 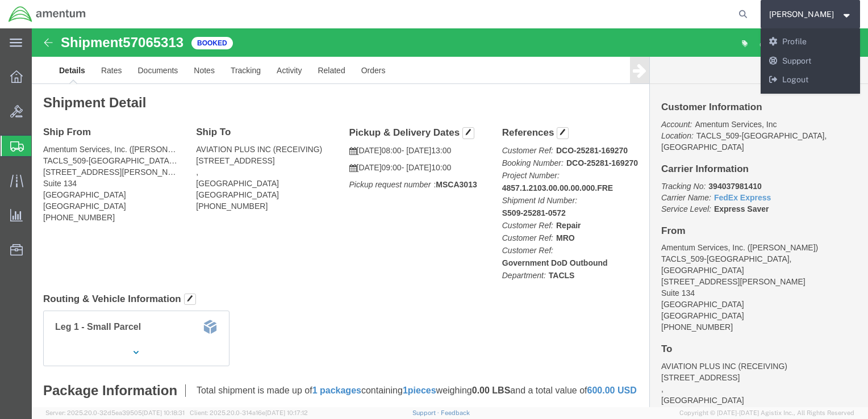 I want to click on img: logo, so click(x=47, y=14).